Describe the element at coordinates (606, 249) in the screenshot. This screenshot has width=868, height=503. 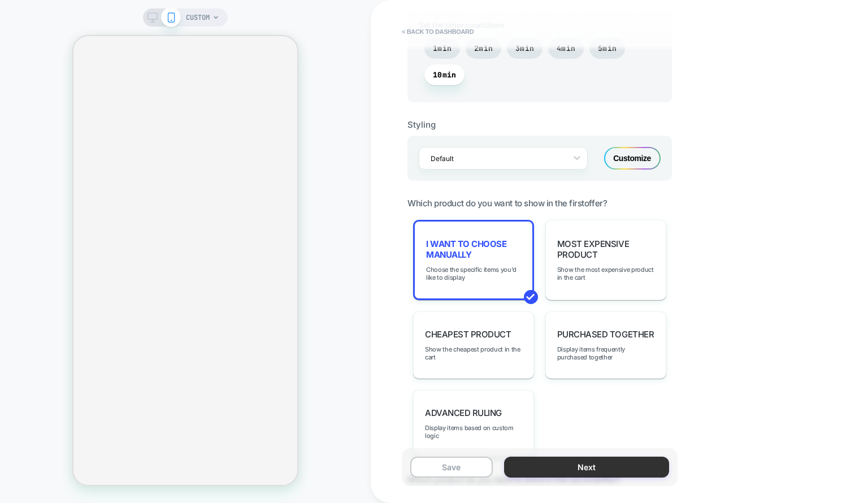
I see `span: Most Expensive Product` at that location.